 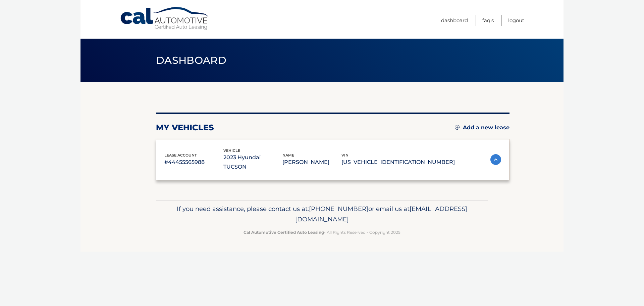 I want to click on a: Add a new lease, so click(x=482, y=128).